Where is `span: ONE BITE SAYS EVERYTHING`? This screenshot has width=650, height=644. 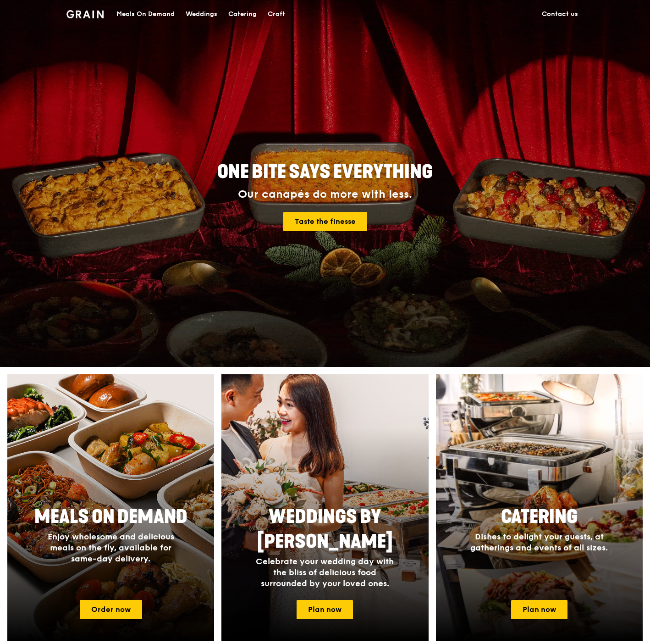 span: ONE BITE SAYS EVERYTHING is located at coordinates (325, 172).